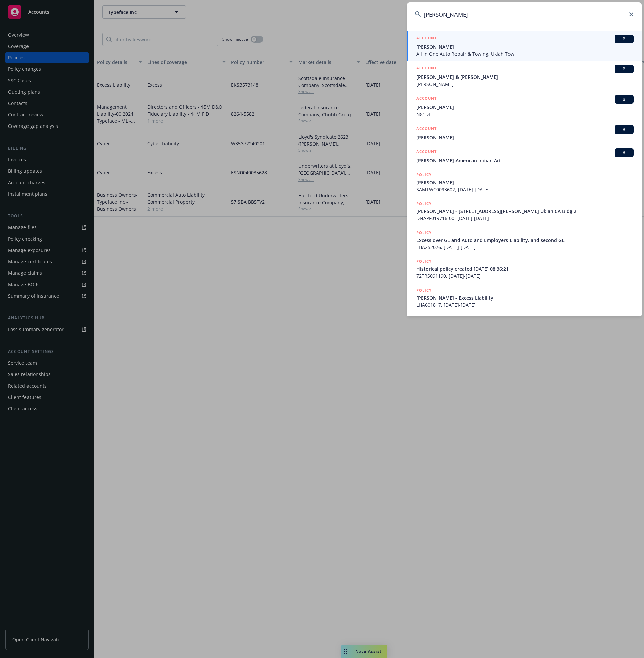  Describe the element at coordinates (525, 240) in the screenshot. I see `span: Excess over GL and Auto and Employers Liability, and second GL` at that location.